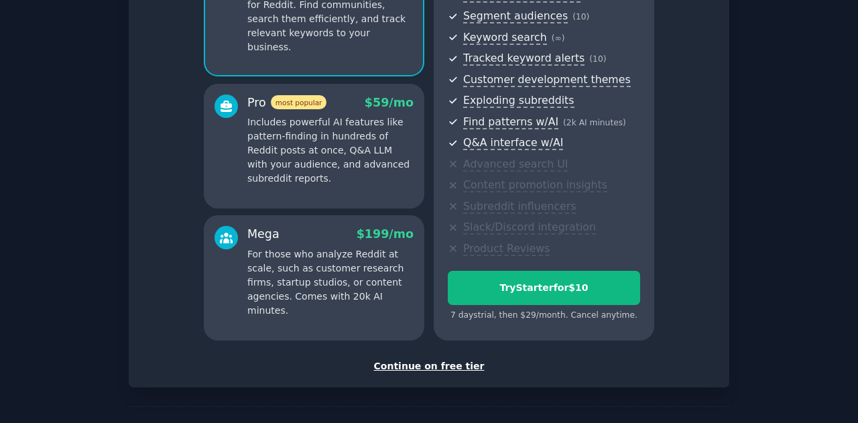 The width and height of the screenshot is (858, 423). What do you see at coordinates (595, 123) in the screenshot?
I see `span: ( 2k AI minutes )` at bounding box center [595, 123].